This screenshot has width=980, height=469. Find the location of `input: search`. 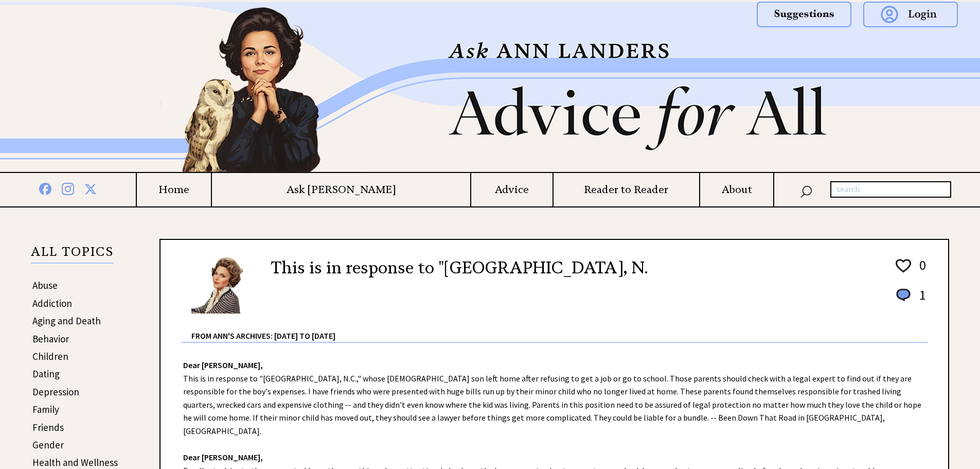

input: search is located at coordinates (891, 189).